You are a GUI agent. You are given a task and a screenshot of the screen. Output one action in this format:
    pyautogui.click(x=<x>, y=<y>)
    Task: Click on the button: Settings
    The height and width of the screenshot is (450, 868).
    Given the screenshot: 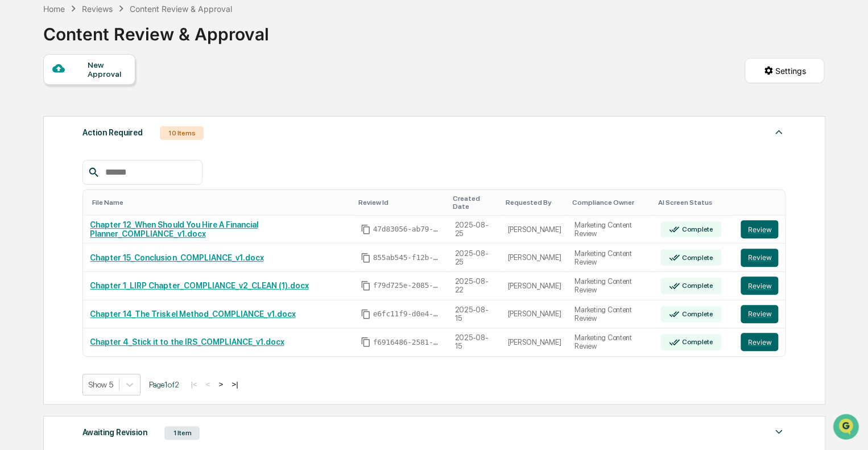 What is the action you would take?
    pyautogui.click(x=784, y=71)
    